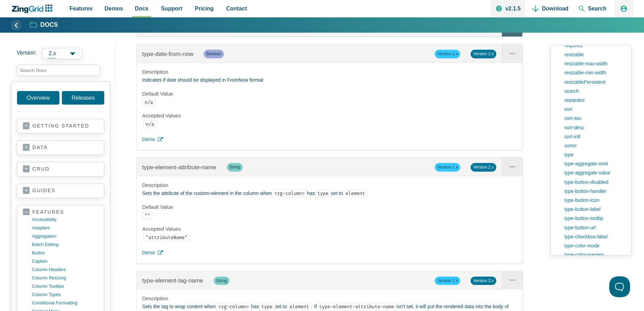 The height and width of the screenshot is (311, 644). What do you see at coordinates (44, 25) in the screenshot?
I see `a: Docs` at bounding box center [44, 25].